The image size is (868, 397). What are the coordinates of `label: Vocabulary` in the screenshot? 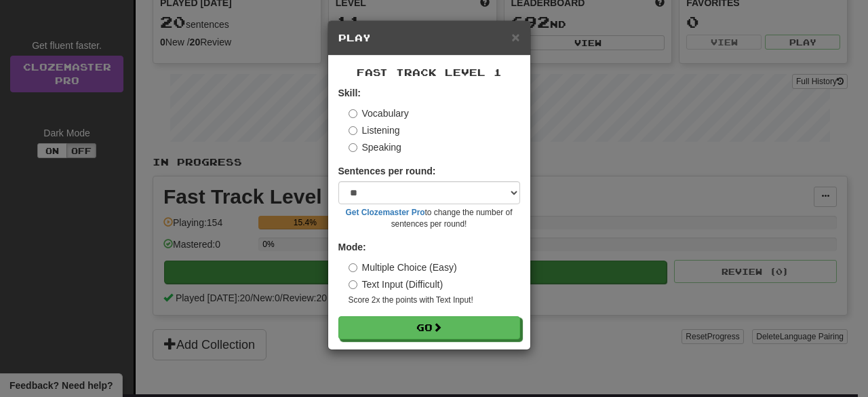 It's located at (379, 113).